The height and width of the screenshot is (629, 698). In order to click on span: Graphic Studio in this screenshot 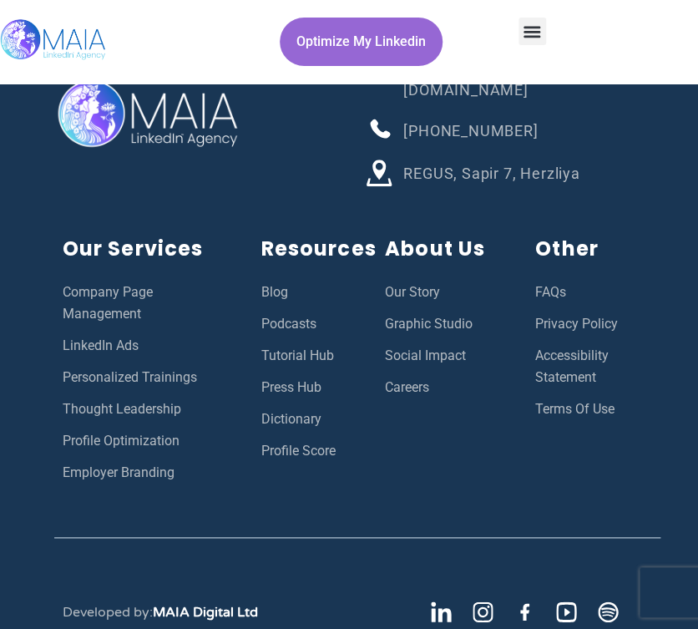, I will do `click(428, 324)`.